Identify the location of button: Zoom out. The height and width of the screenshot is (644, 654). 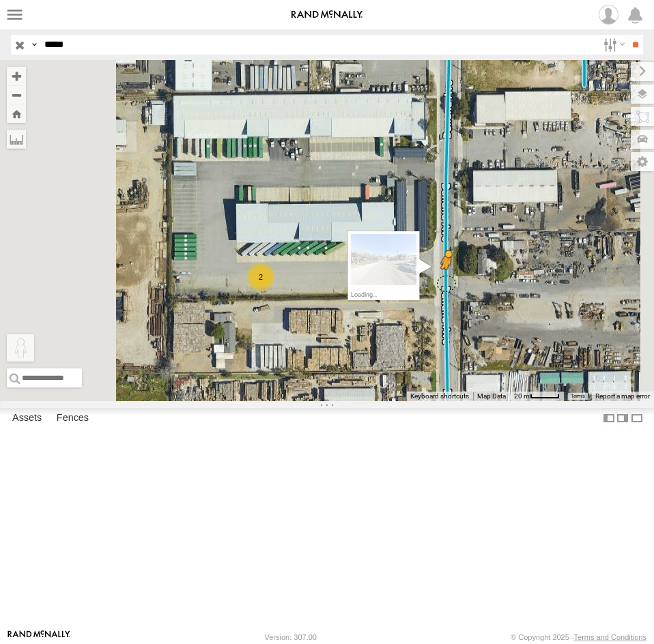
(16, 94).